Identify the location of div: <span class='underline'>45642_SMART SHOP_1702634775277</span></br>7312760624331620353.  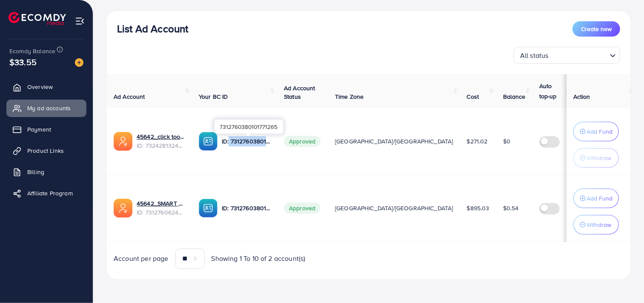
(161, 207).